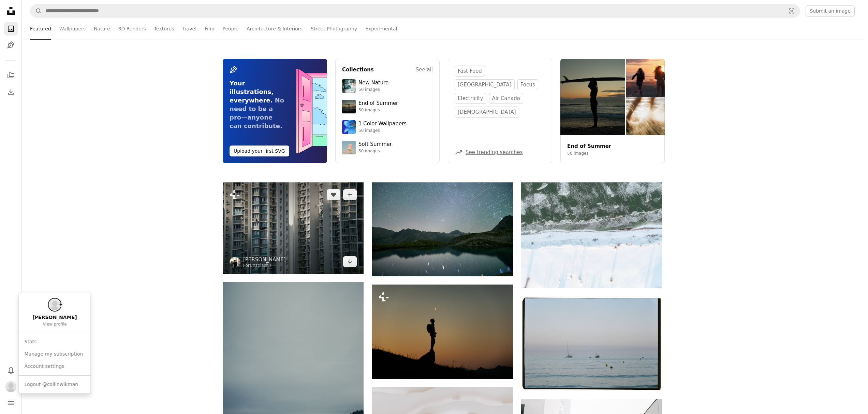 This screenshot has width=868, height=414. Describe the element at coordinates (11, 386) in the screenshot. I see `button: Profile` at that location.